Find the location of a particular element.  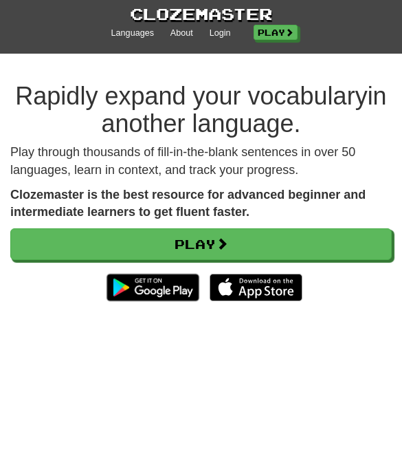

a: Clozemaster is located at coordinates (201, 14).